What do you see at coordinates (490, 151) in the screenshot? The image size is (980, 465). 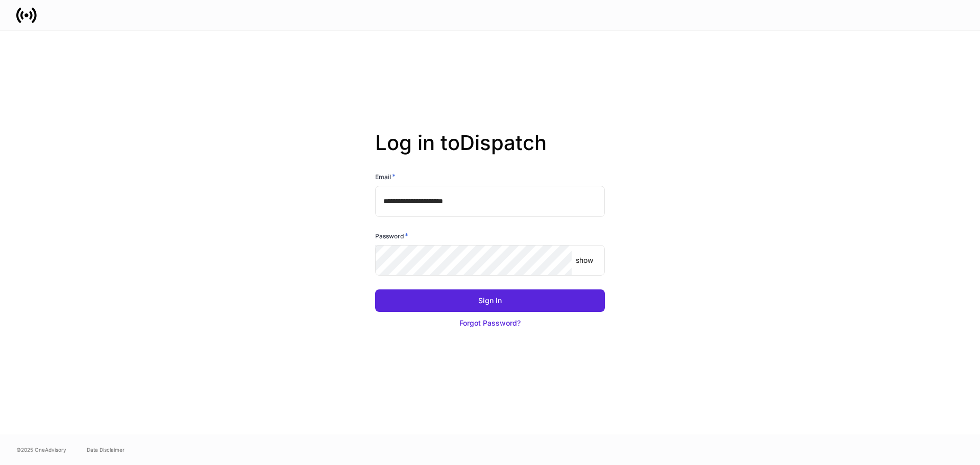 I see `h2: Log in to Dispatch` at bounding box center [490, 151].